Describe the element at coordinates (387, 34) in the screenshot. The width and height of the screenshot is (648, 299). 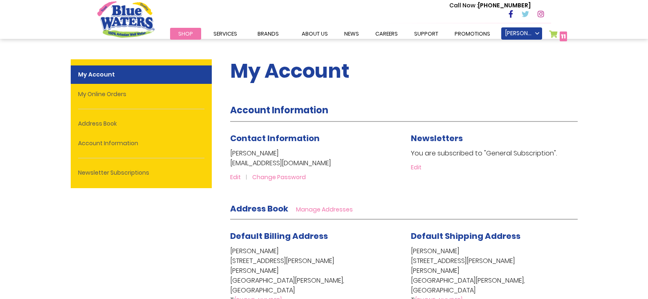
I see `a: careers` at that location.